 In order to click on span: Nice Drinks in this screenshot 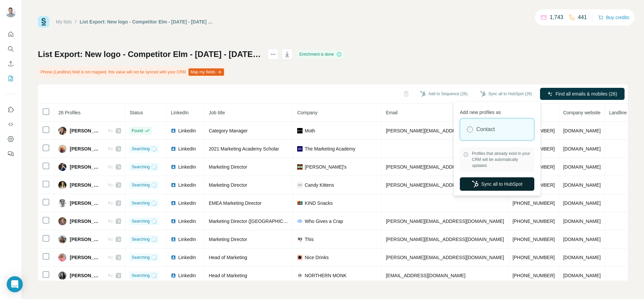, I will do `click(317, 258)`.